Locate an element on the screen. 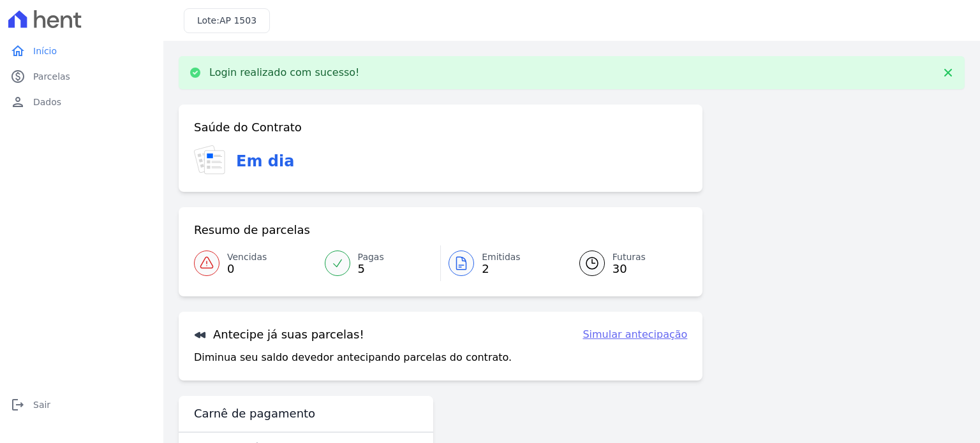 This screenshot has height=443, width=980. h3: Carnê de pagamento is located at coordinates (254, 414).